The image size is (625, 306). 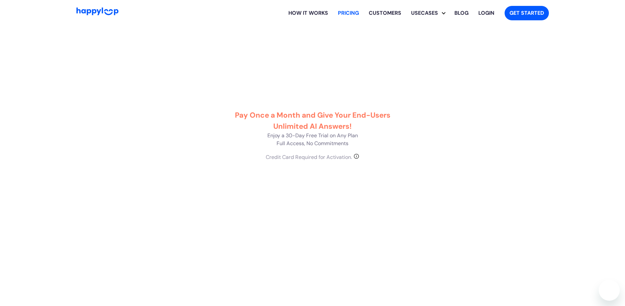 I want to click on div: Explore HappyLoop use cases, so click(x=428, y=13).